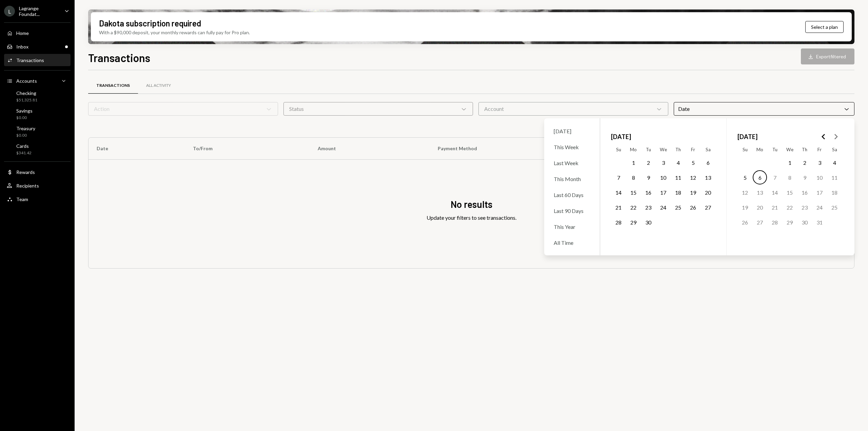  What do you see at coordinates (572, 211) in the screenshot?
I see `div: Last 90 Days` at bounding box center [572, 211].